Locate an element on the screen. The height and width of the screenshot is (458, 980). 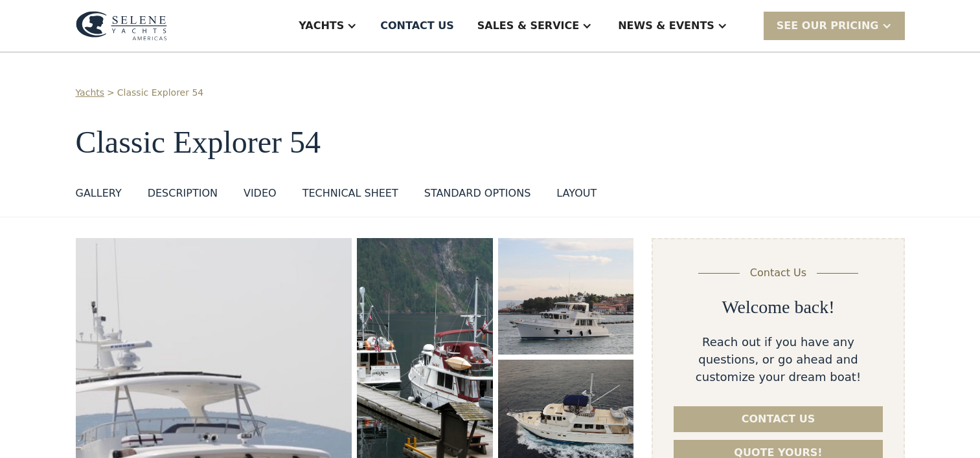
div: Contact Us is located at coordinates (778, 273).